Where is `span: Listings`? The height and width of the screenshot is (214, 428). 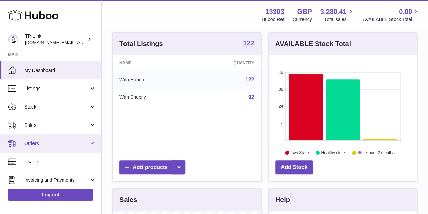
span: Listings is located at coordinates (57, 88).